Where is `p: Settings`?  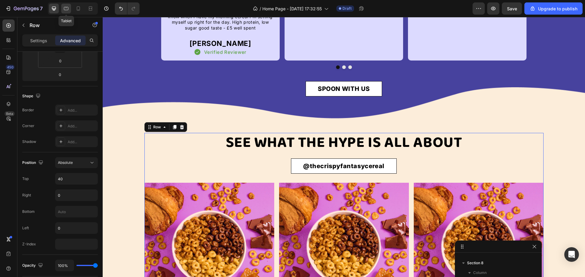 p: Settings is located at coordinates (39, 41).